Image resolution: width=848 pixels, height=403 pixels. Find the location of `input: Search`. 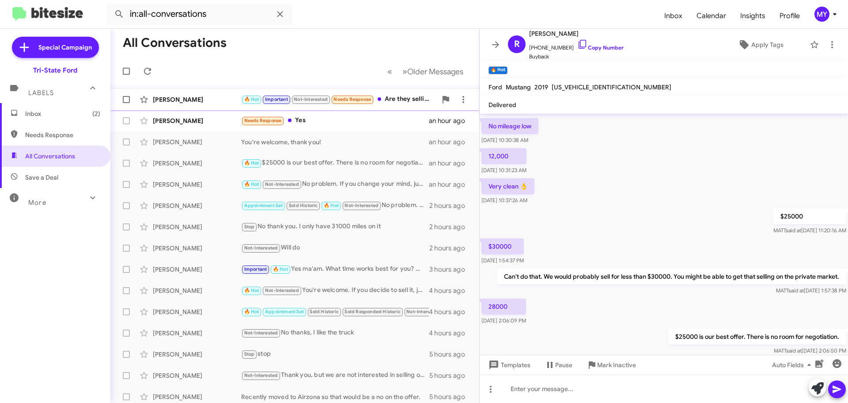

input: Search is located at coordinates (200, 14).